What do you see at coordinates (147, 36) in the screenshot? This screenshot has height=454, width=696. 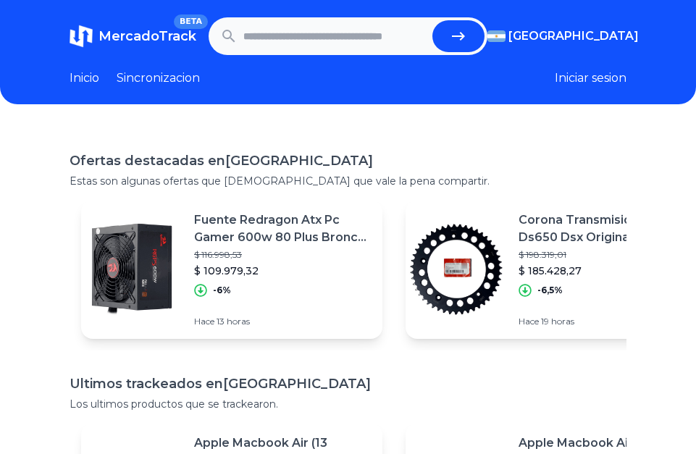 I see `span: MercadoTrack` at bounding box center [147, 36].